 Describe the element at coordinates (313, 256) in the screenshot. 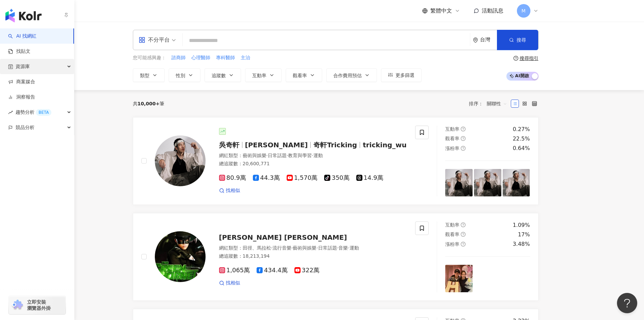

I see `div: 總追蹤數 ： 18,213,194` at that location.